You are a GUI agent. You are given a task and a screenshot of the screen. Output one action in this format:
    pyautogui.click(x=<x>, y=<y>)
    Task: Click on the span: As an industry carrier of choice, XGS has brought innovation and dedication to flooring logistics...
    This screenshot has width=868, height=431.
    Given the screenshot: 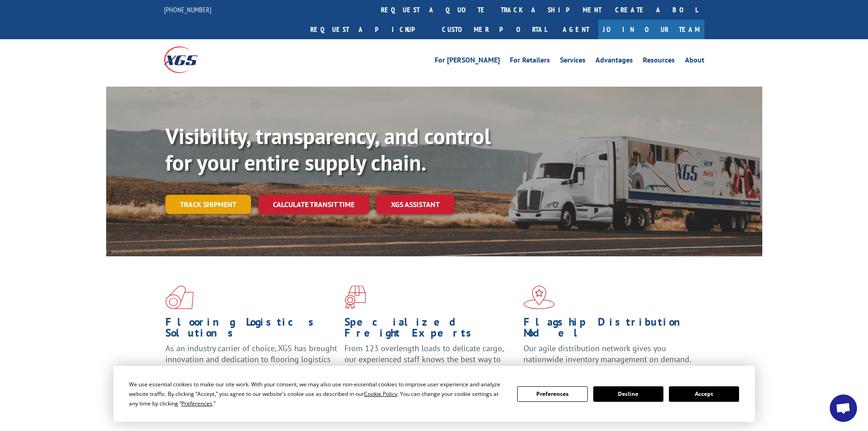 What is the action you would take?
    pyautogui.click(x=251, y=359)
    